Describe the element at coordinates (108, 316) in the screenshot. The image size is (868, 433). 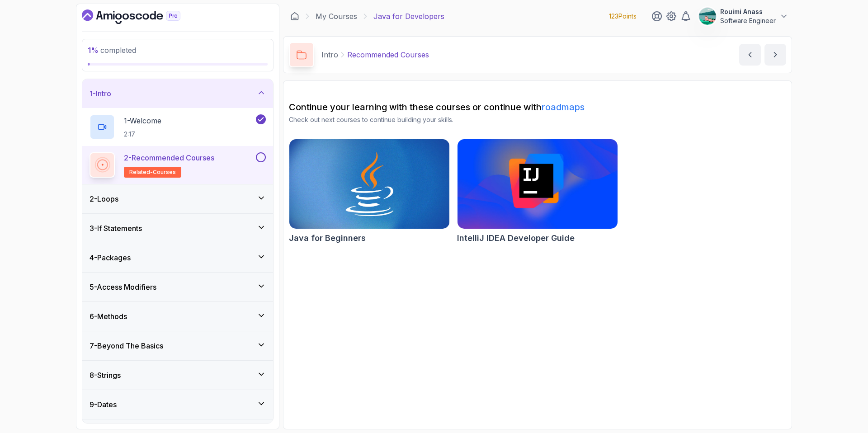
I see `h3: 6 - Methods` at that location.